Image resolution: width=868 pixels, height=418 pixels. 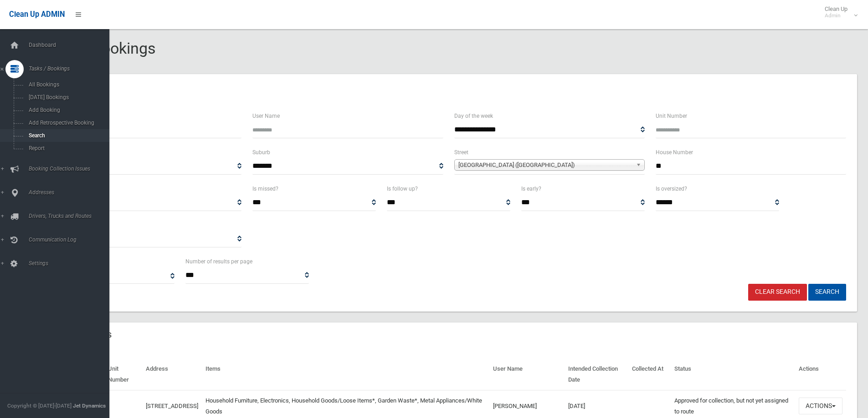 I want to click on label: Is oversized?, so click(x=671, y=188).